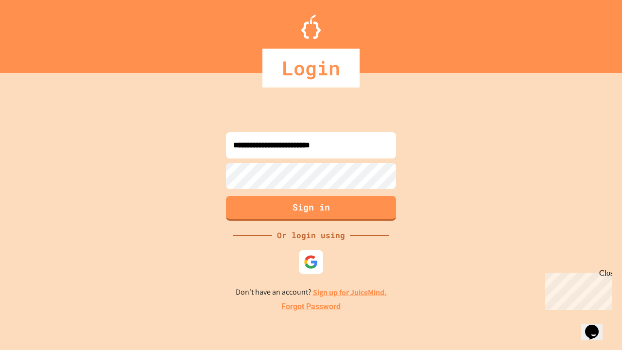 The image size is (622, 350). Describe the element at coordinates (311, 307) in the screenshot. I see `a: Forgot Password` at that location.